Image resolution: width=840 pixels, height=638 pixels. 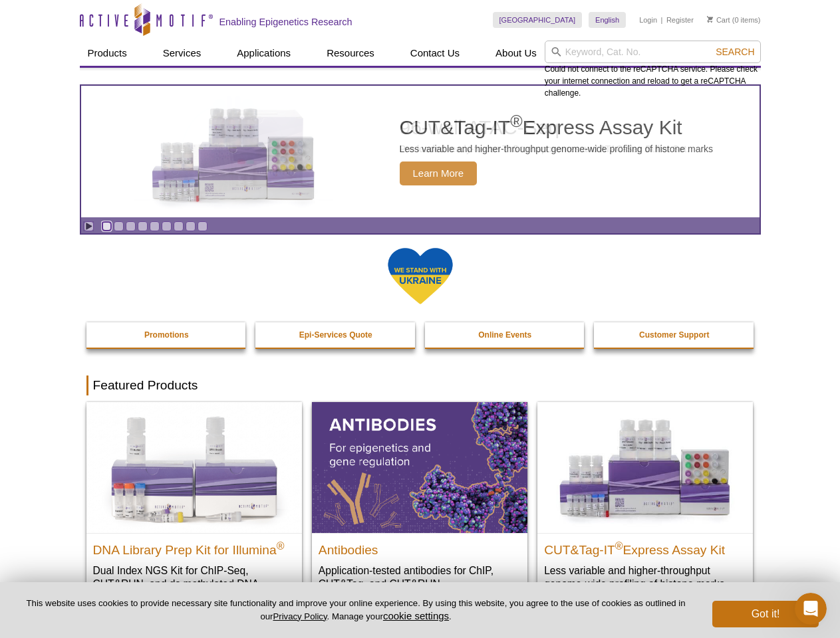 I want to click on h2: Featured Products, so click(x=420, y=386).